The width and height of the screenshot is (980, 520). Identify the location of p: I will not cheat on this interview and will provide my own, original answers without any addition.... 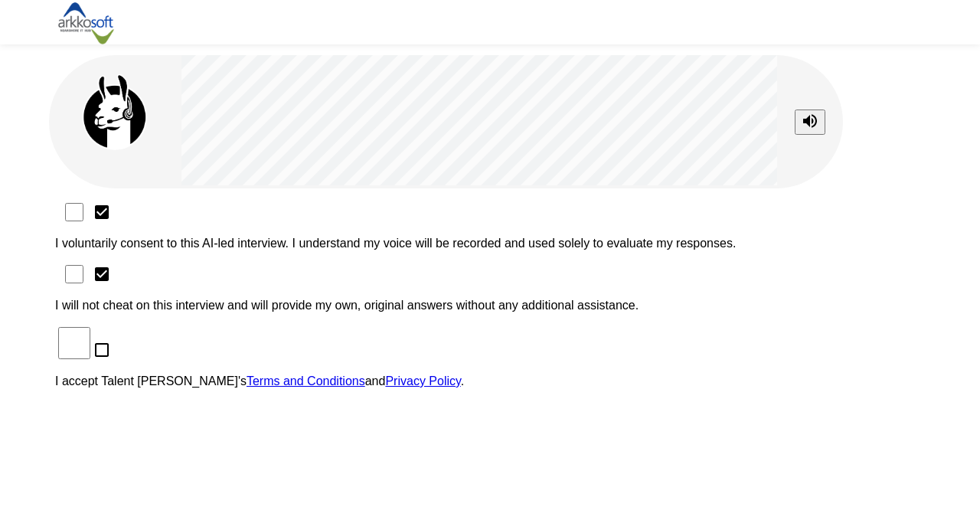
(490, 306).